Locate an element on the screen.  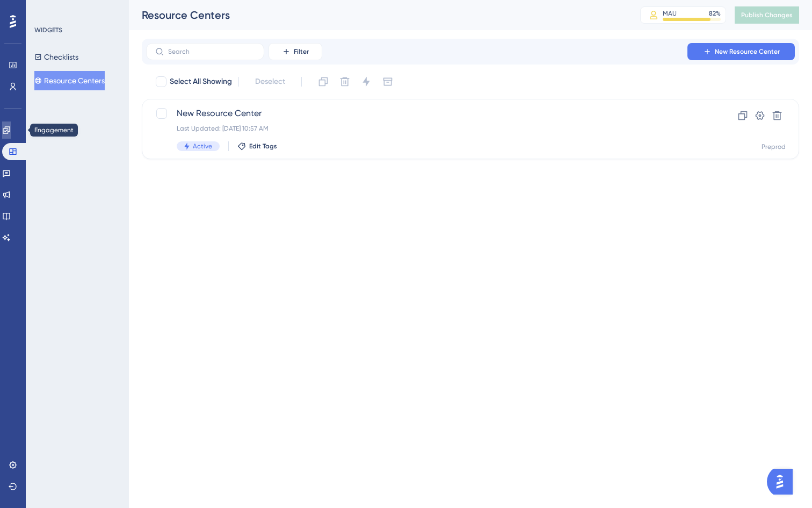
span: Publish Changes is located at coordinates (767, 15).